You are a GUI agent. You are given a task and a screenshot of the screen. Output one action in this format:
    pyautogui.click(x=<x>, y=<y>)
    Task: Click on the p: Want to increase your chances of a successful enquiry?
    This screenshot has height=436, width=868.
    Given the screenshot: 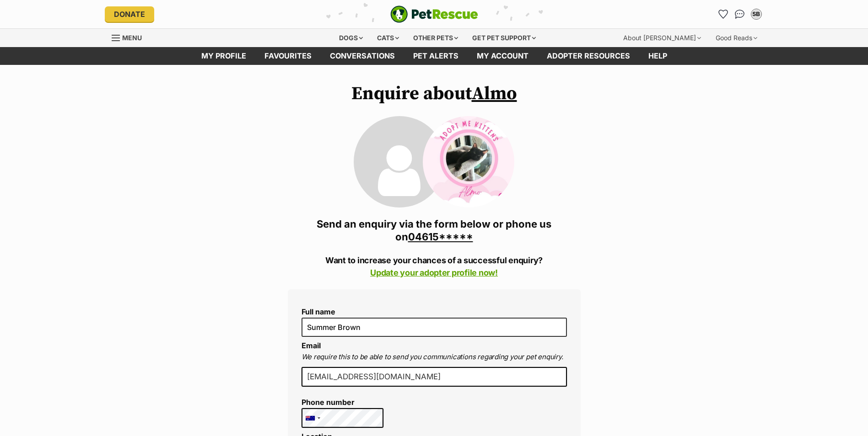 What is the action you would take?
    pyautogui.click(x=434, y=267)
    